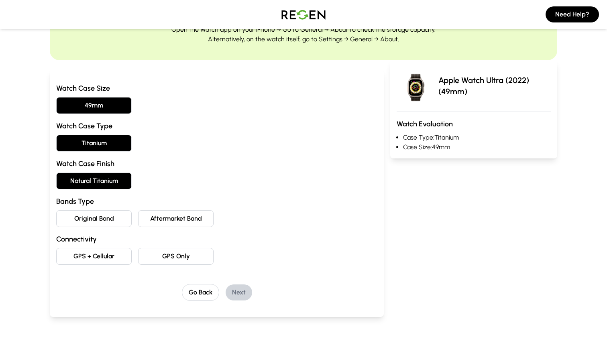  What do you see at coordinates (217, 164) in the screenshot?
I see `h3: Watch Case Finish` at bounding box center [217, 164].